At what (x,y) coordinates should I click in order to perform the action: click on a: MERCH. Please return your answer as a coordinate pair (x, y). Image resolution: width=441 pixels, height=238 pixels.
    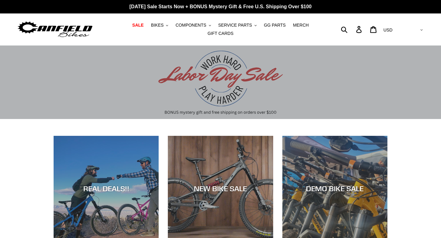
    Looking at the image, I should click on (301, 25).